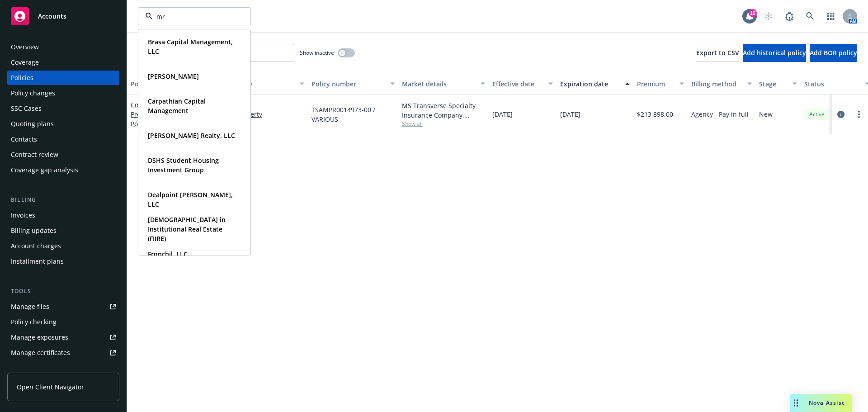 This screenshot has width=868, height=412. Describe the element at coordinates (63, 337) in the screenshot. I see `span: Manage exposures` at that location.